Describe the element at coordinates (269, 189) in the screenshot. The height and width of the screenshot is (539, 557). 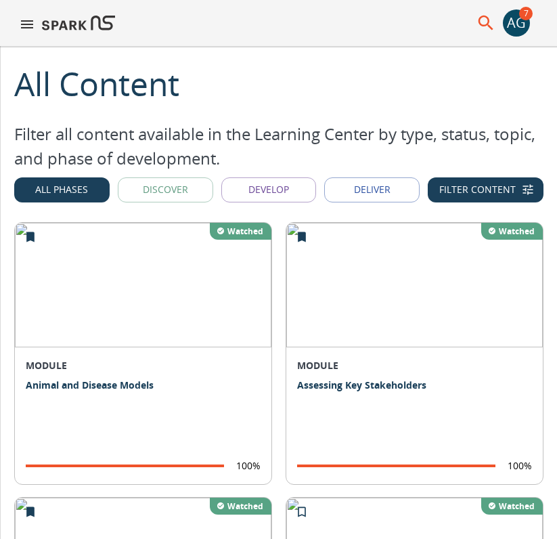
I see `button: Develop` at that location.